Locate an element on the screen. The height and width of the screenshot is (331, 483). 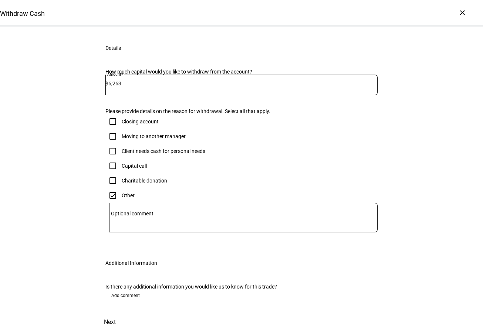
div: Capital call is located at coordinates (134, 166).